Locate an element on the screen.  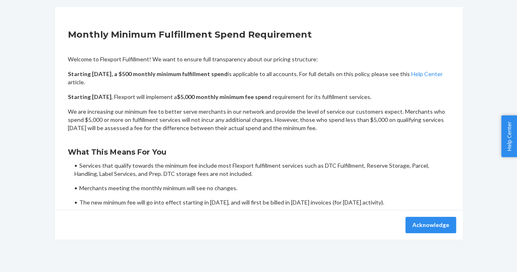
a: Help Center is located at coordinates (427, 74).